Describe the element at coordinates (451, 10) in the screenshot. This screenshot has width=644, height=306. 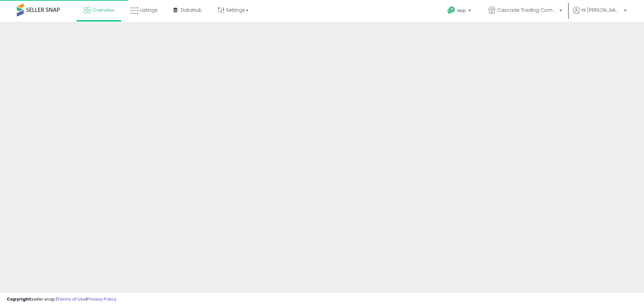
I see `i: Get Help` at that location.